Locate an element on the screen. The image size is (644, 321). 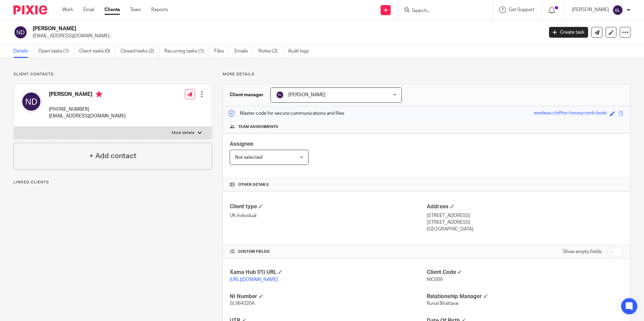
a: Files is located at coordinates (222, 51).